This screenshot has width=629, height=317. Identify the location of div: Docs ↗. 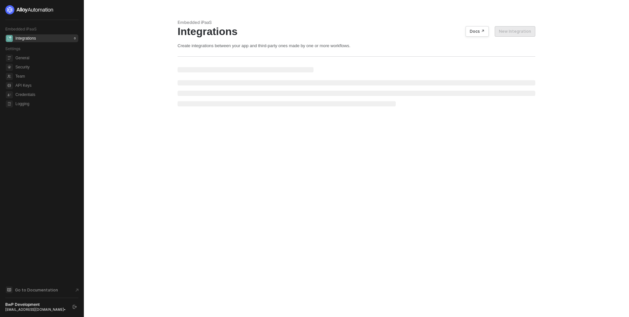
(477, 31).